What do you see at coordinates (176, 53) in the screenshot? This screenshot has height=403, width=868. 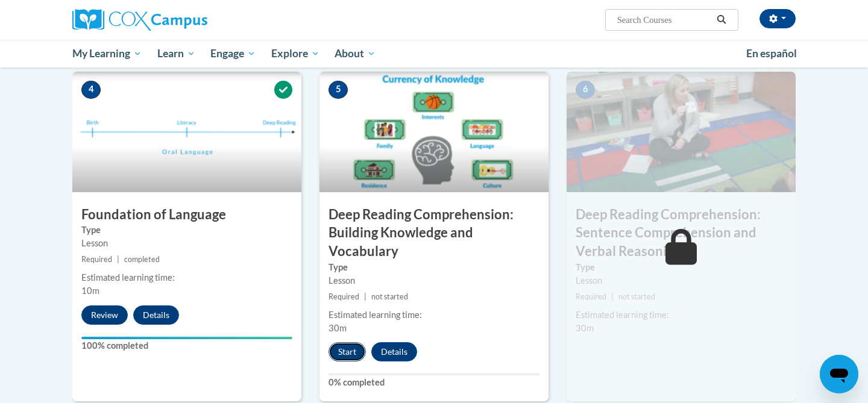 I see `span: Learn` at bounding box center [176, 53].